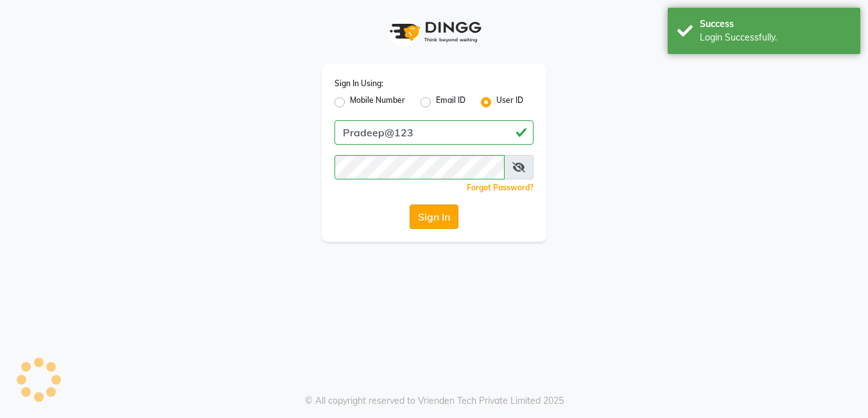 Image resolution: width=868 pixels, height=418 pixels. I want to click on label: Mobile Number, so click(378, 102).